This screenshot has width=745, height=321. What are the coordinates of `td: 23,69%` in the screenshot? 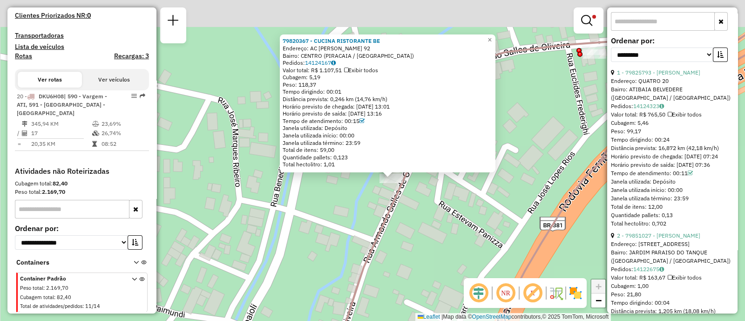 It's located at (123, 124).